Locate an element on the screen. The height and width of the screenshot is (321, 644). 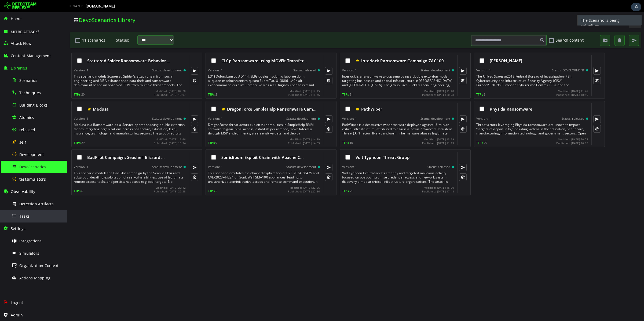
div: Volt Typhoon Threat Group is located at coordinates (338, 145).